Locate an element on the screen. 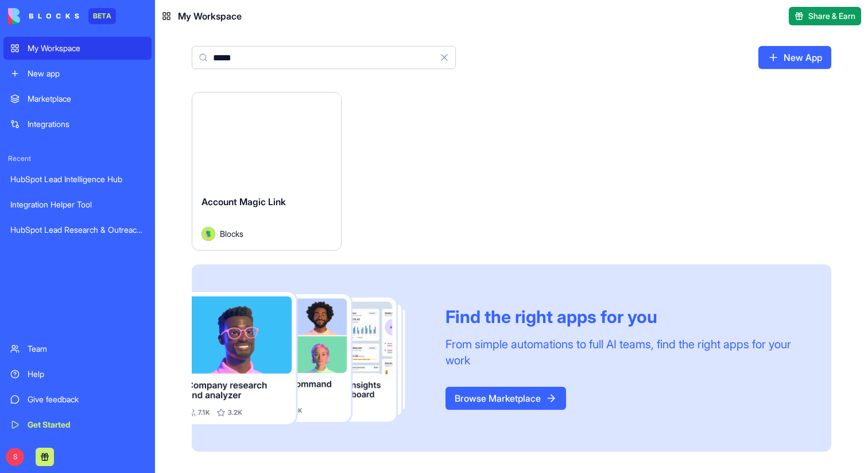 The height and width of the screenshot is (473, 868). span: My Workspace is located at coordinates (210, 16).